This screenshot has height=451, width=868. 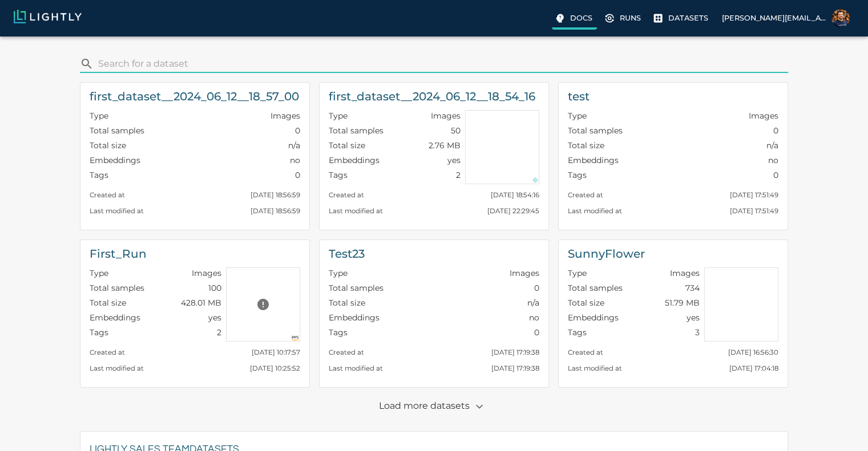 What do you see at coordinates (434, 406) in the screenshot?
I see `p: Load more datasets` at bounding box center [434, 406].